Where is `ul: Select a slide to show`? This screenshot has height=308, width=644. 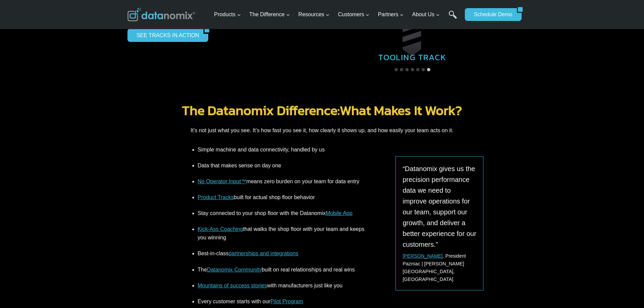
ul: Select a slide to show is located at coordinates (413, 70).